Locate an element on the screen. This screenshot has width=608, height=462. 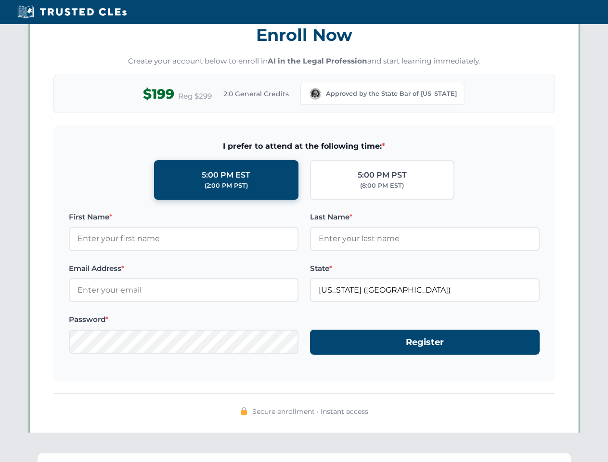
label: First Name is located at coordinates (184, 217).